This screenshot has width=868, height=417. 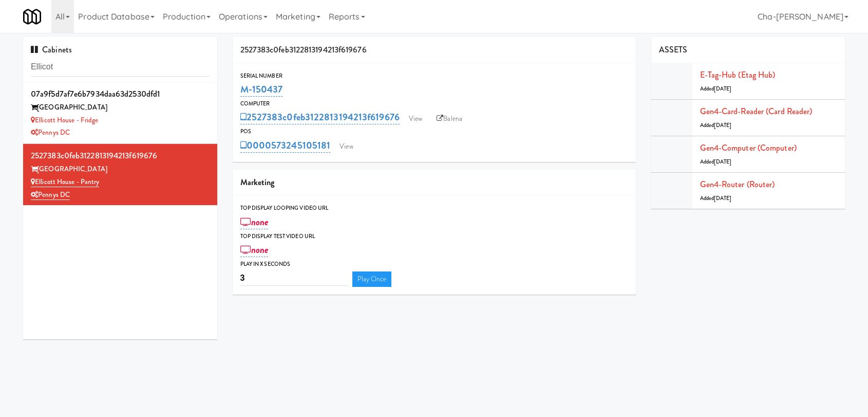 What do you see at coordinates (257, 182) in the screenshot?
I see `span: Marketing` at bounding box center [257, 182].